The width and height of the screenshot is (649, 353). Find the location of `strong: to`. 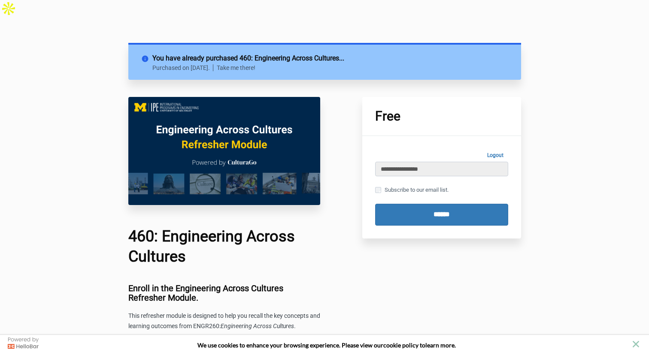

strong: to is located at coordinates (422, 345).